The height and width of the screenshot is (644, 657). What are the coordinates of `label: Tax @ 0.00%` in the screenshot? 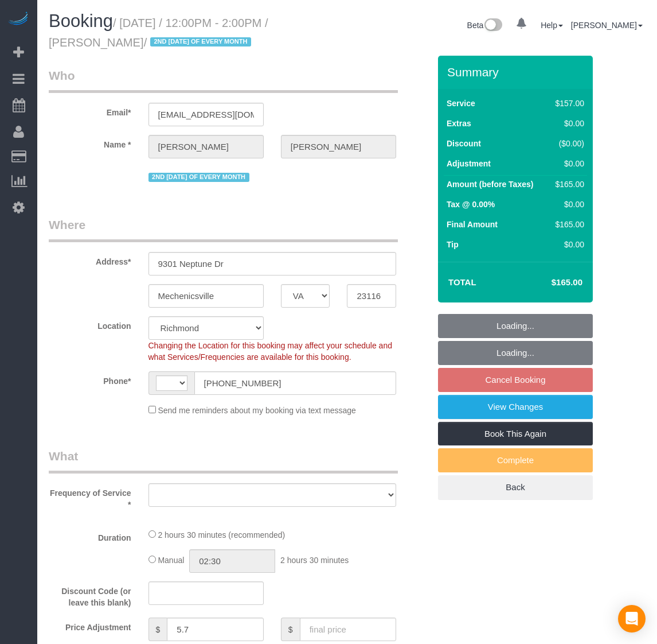 It's located at (471, 204).